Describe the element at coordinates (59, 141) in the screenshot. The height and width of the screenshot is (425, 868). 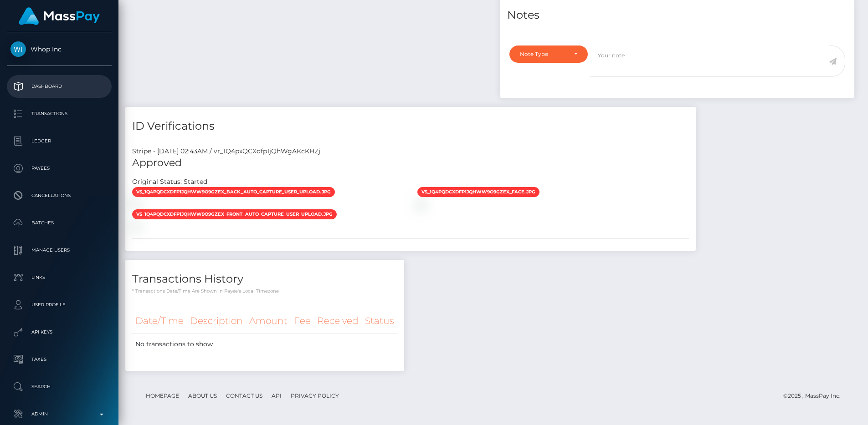
I see `p: Ledger` at that location.